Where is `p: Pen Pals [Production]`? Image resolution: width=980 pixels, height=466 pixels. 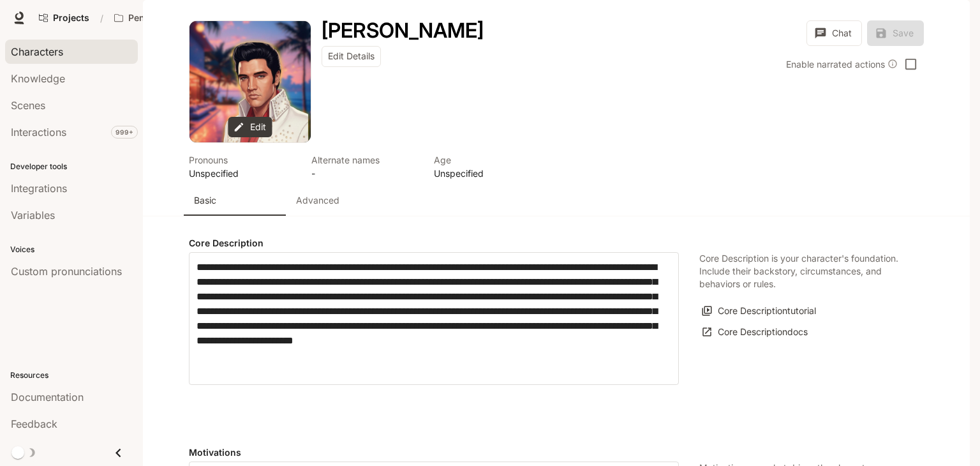
p: Pen Pals [Production] is located at coordinates (164, 18).